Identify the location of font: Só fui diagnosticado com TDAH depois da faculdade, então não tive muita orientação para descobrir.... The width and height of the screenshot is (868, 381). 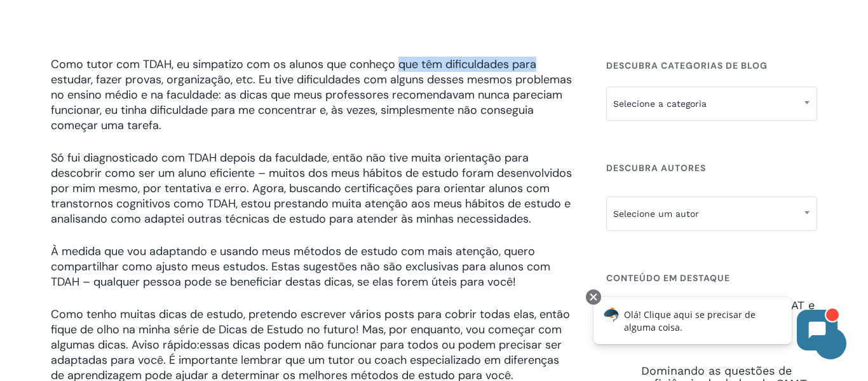
(311, 188).